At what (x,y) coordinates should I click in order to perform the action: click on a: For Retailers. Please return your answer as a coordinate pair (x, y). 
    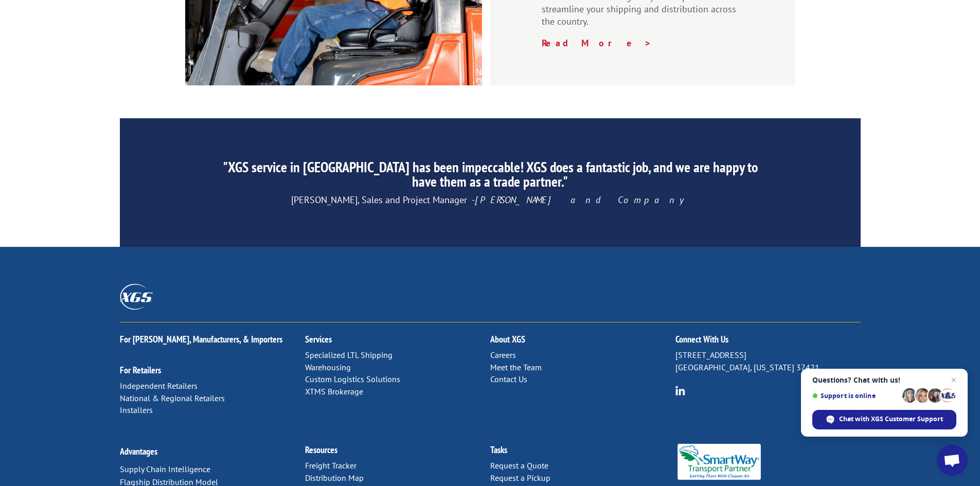
    Looking at the image, I should click on (140, 370).